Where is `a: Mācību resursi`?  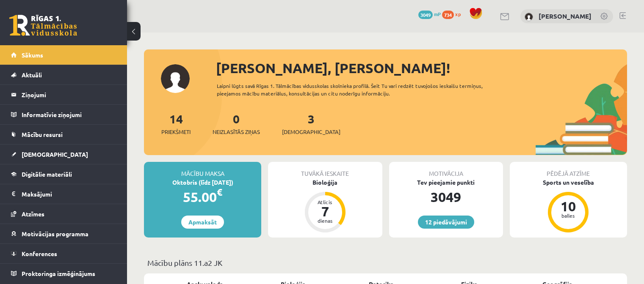
a: Mācību resursi is located at coordinates (64, 135).